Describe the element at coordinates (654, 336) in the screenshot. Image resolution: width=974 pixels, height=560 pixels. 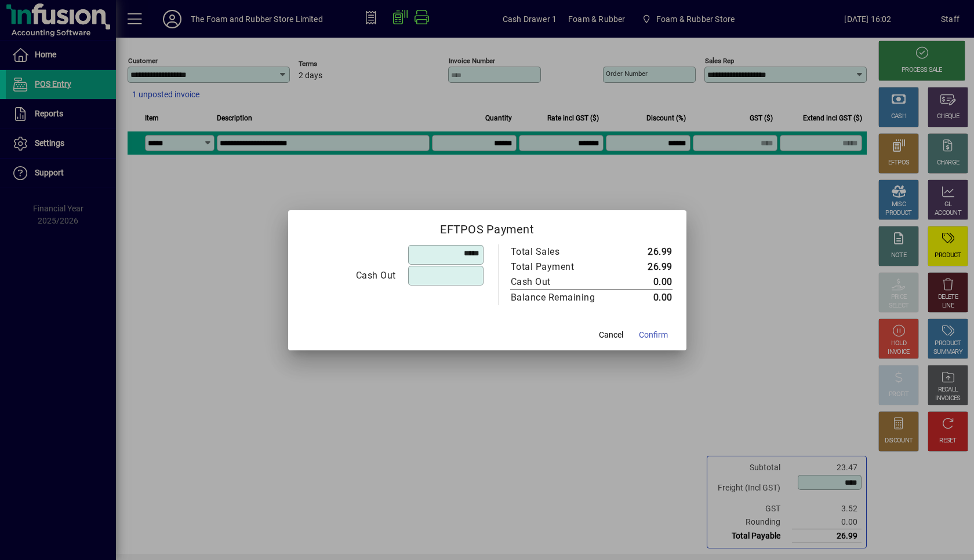
I see `button: Confirm` at that location.